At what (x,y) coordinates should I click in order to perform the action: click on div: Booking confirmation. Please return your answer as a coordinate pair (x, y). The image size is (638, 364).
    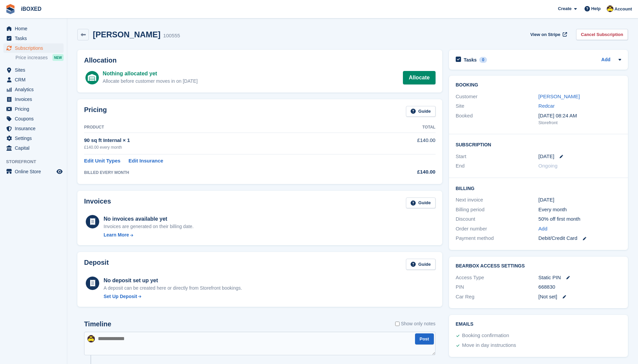
    Looking at the image, I should click on (486, 336).